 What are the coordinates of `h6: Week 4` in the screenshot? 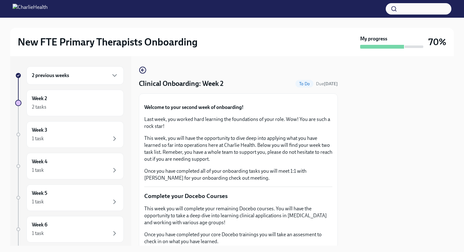 It's located at (39, 161).